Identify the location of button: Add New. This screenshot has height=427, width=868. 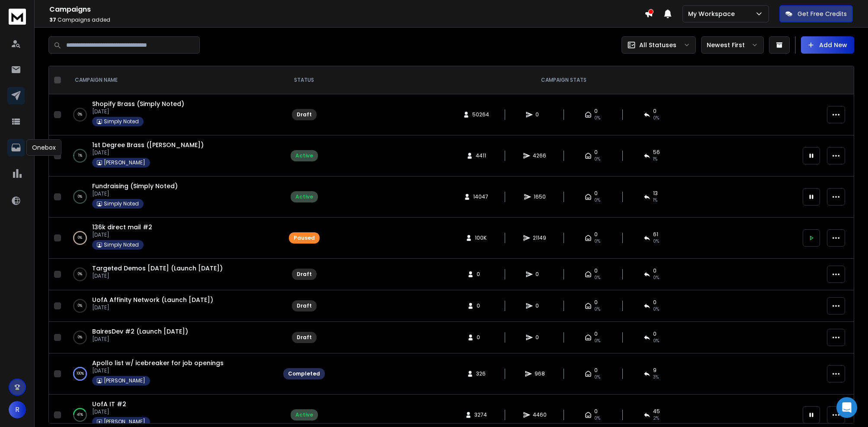
(828, 45).